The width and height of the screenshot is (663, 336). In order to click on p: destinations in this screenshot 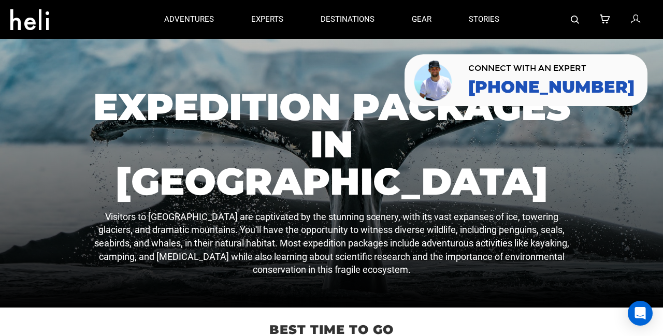, I will do `click(348, 19)`.